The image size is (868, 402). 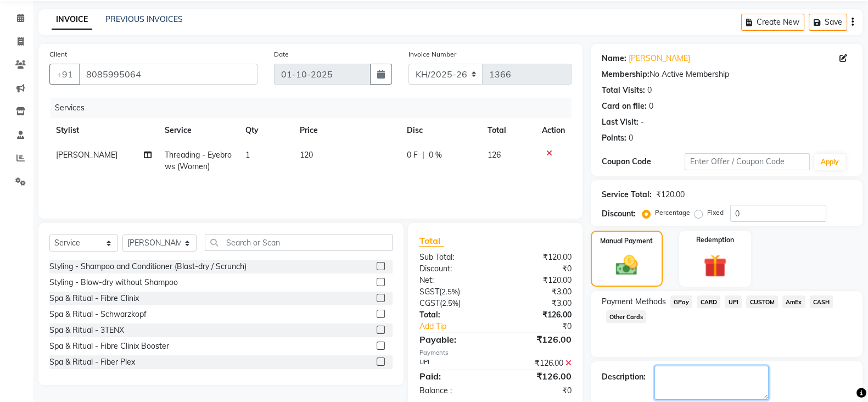 What do you see at coordinates (346, 130) in the screenshot?
I see `th: Price` at bounding box center [346, 130].